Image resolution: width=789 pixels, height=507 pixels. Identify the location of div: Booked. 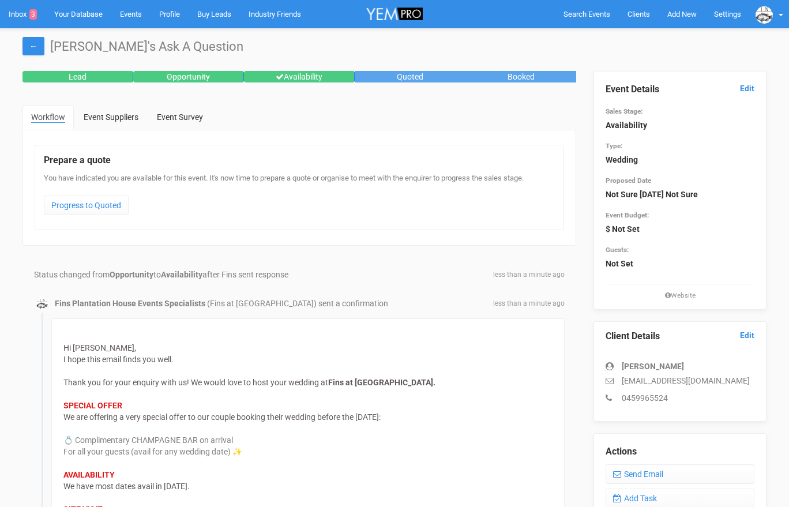
(521, 77).